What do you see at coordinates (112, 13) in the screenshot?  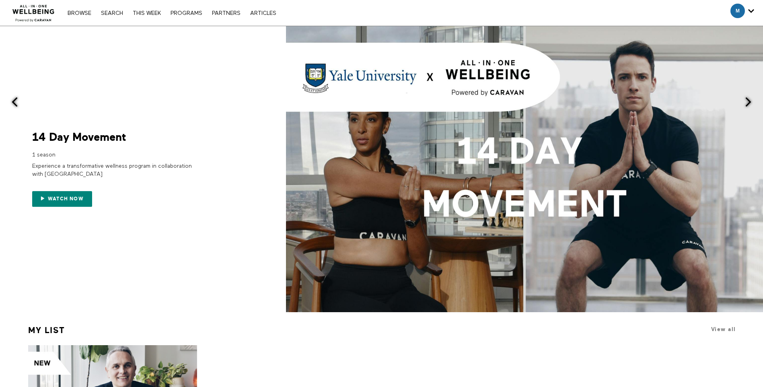 I see `a: Search` at bounding box center [112, 13].